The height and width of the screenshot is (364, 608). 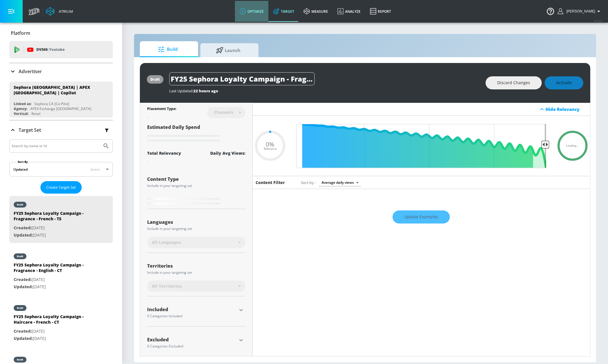 What do you see at coordinates (339, 183) in the screenshot?
I see `div: Average daily views` at bounding box center [339, 183].